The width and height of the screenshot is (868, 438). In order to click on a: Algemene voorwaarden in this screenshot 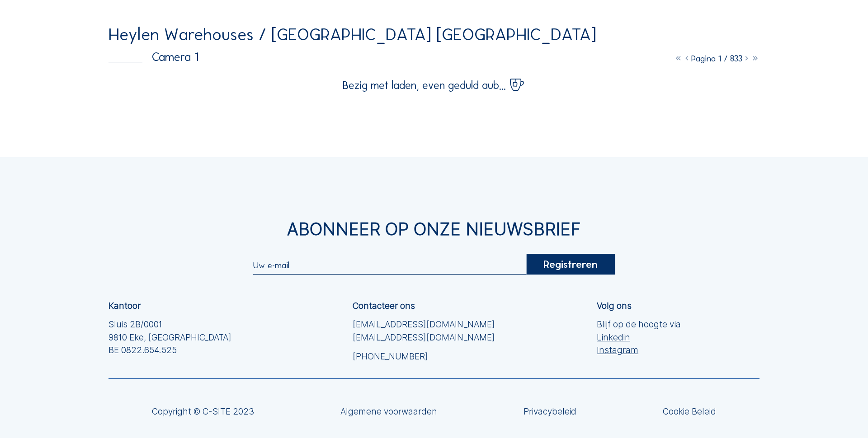, I will do `click(388, 412)`.